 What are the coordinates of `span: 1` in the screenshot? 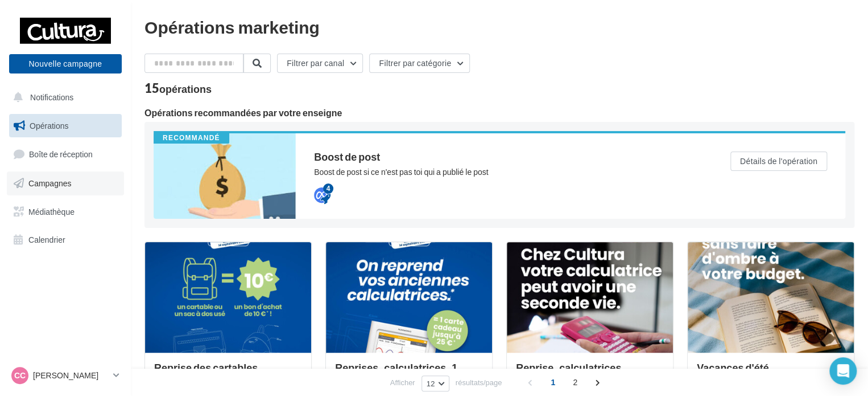 It's located at (553, 383).